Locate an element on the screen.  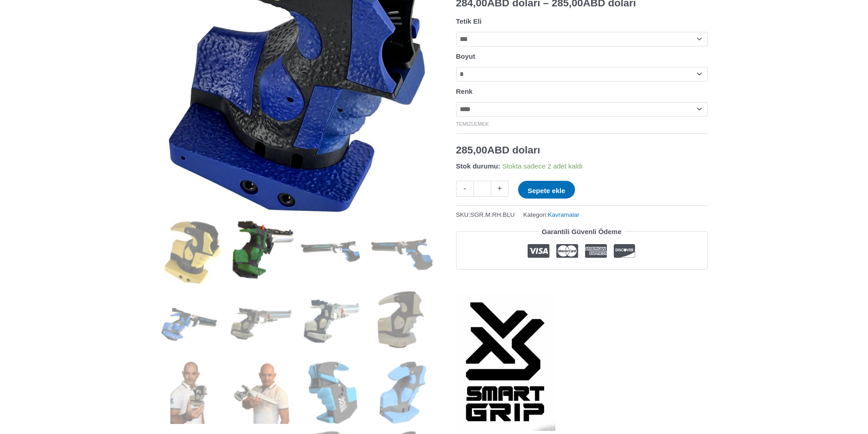
img: SmartGrip - Modüler Tabanca Kabzası - Resim 3 is located at coordinates (332, 252).